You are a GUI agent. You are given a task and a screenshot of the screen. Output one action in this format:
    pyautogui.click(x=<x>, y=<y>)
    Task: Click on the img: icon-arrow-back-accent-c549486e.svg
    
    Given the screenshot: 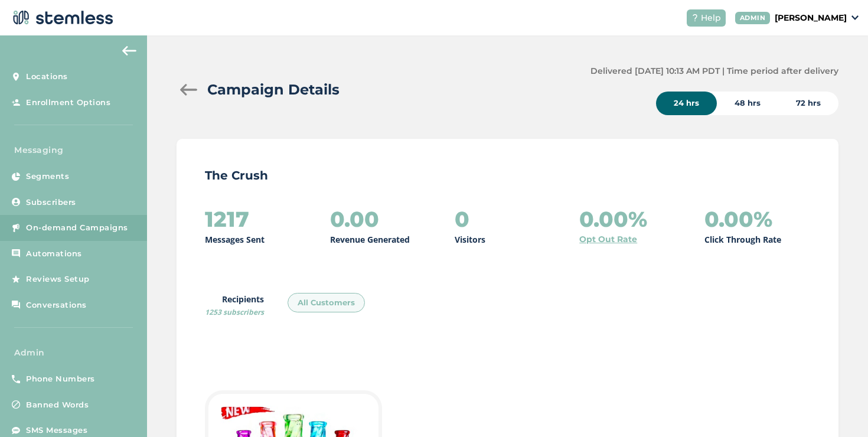 What is the action you would take?
    pyautogui.click(x=129, y=51)
    